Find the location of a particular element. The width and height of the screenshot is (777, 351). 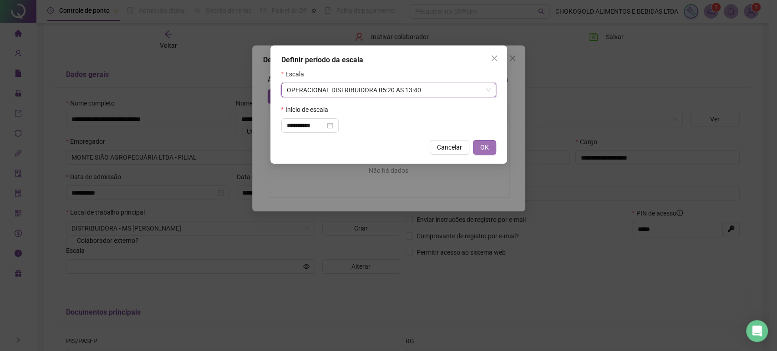

div: Open Intercom Messenger is located at coordinates (757, 331).